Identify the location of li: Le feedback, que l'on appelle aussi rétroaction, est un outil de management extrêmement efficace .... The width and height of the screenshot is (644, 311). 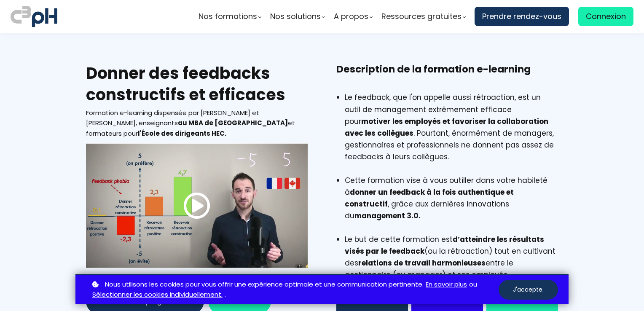
(452, 133).